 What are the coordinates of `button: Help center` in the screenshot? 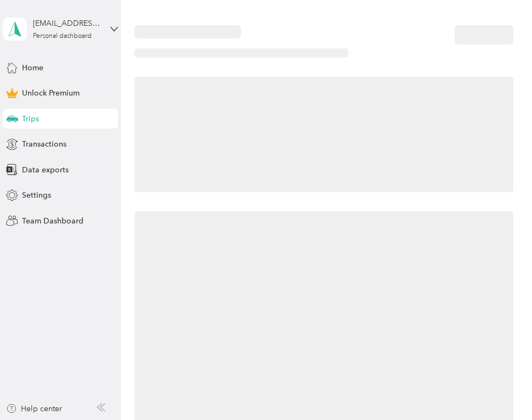 It's located at (34, 409).